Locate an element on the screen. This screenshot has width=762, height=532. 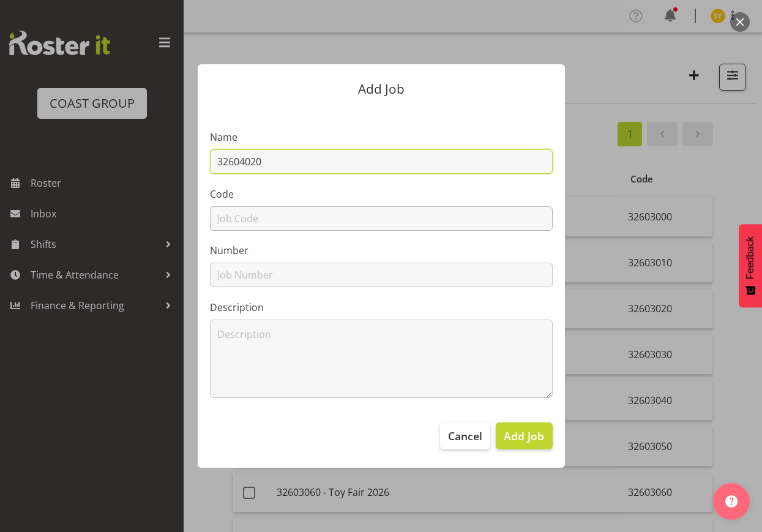
input: Job Number is located at coordinates (381, 275).